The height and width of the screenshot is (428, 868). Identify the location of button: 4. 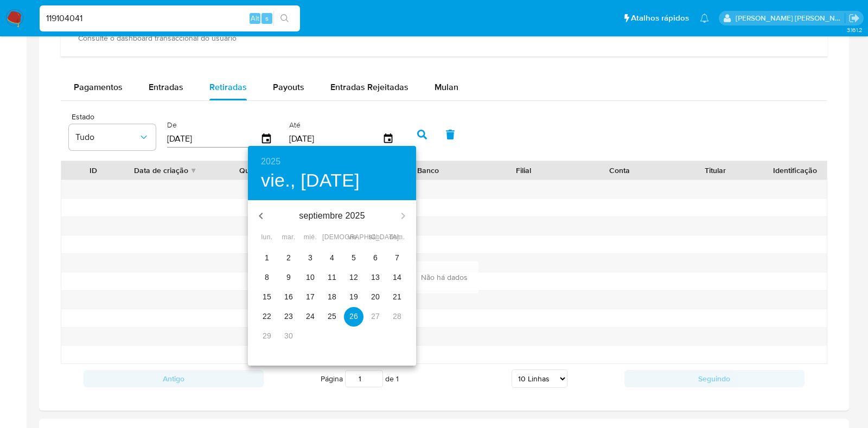
(332, 258).